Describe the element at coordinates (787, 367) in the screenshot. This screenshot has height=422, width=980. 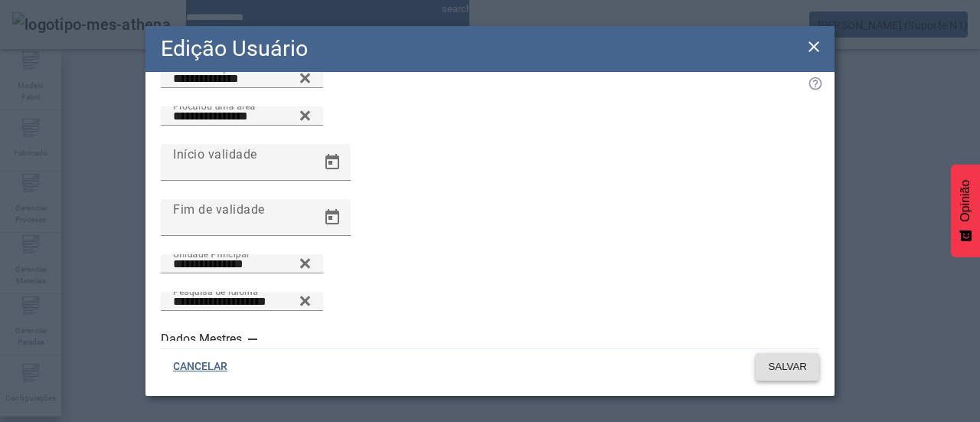
I see `button: SALVAR` at that location.